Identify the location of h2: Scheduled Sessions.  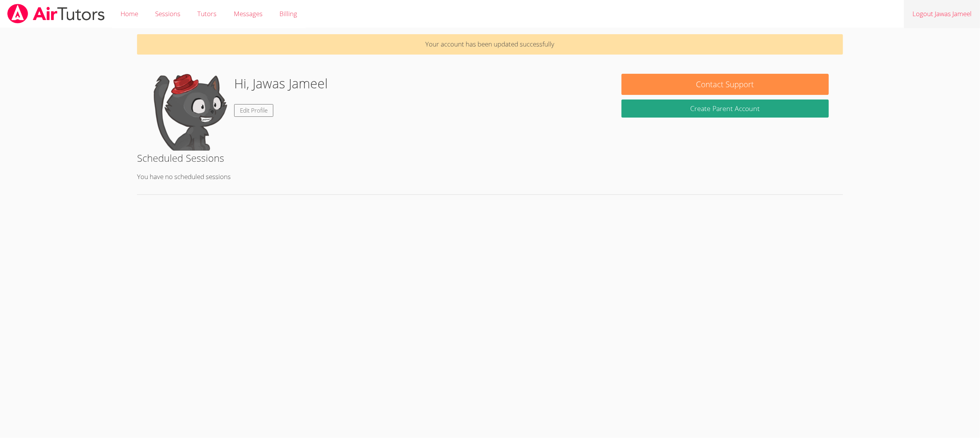
(490, 158).